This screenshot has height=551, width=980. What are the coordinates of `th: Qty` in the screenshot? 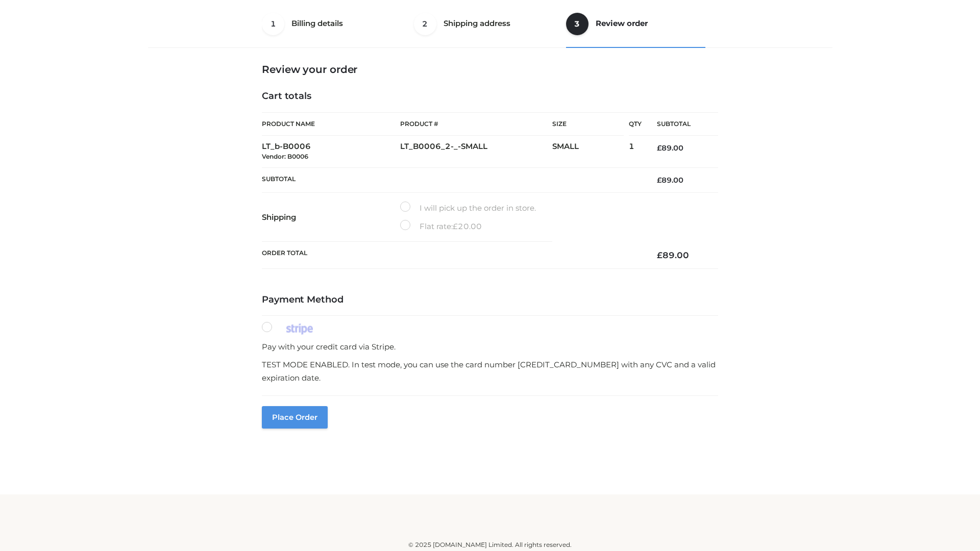 It's located at (635, 124).